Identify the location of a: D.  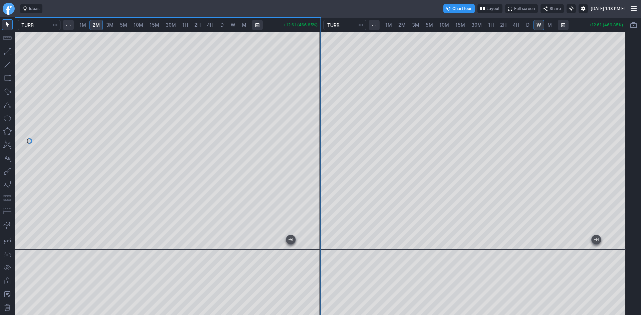
(222, 25).